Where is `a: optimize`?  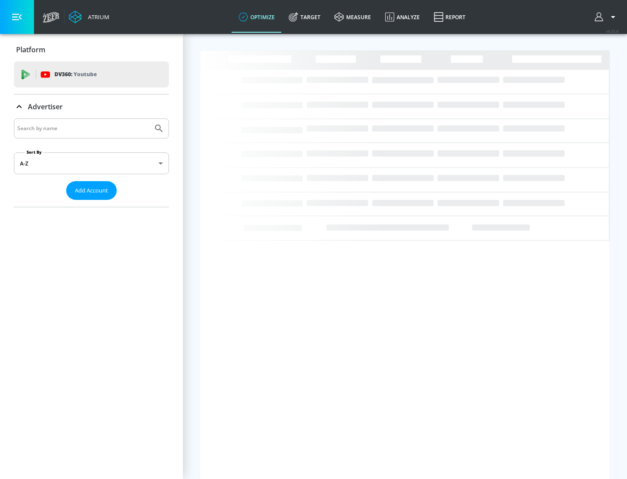 a: optimize is located at coordinates (256, 17).